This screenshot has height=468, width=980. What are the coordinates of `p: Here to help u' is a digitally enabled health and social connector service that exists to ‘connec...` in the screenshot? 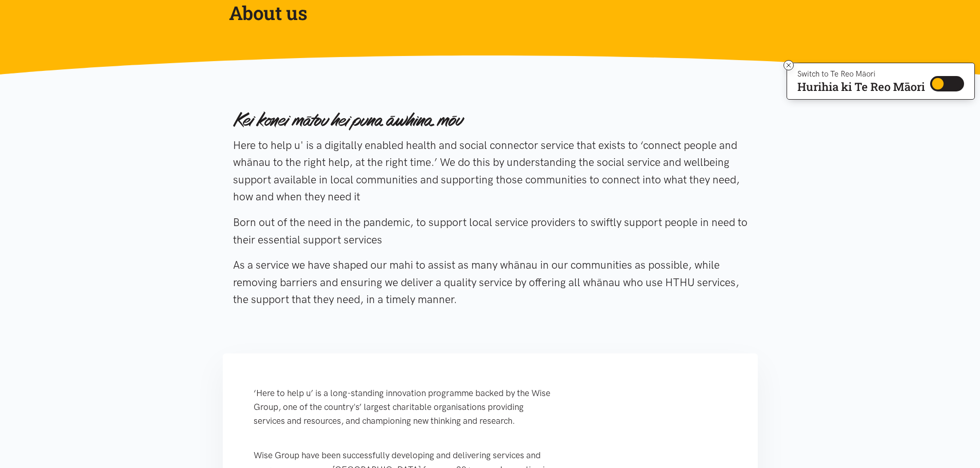 It's located at (490, 171).